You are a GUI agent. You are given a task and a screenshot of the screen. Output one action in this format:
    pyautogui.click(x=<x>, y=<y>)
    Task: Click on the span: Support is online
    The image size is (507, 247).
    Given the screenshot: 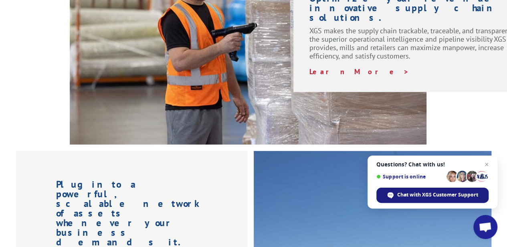 What is the action you would take?
    pyautogui.click(x=410, y=176)
    